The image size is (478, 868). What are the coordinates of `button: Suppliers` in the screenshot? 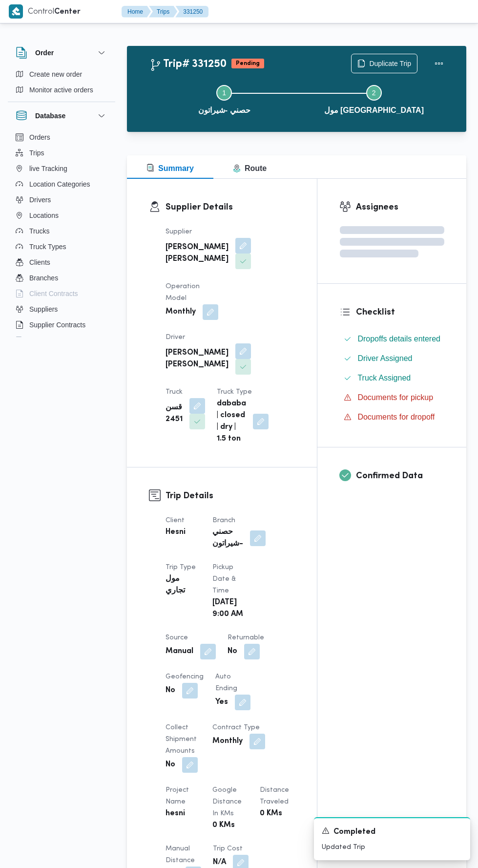 It's located at (61, 309).